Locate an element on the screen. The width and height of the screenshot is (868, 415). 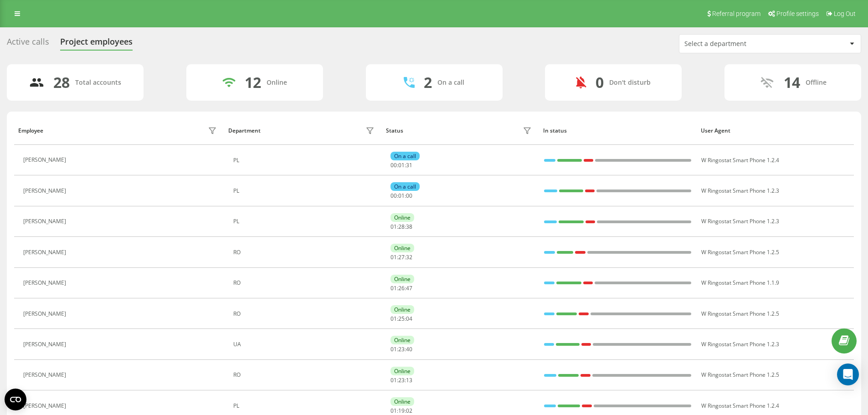
button: Open CMP widget is located at coordinates (16, 399).